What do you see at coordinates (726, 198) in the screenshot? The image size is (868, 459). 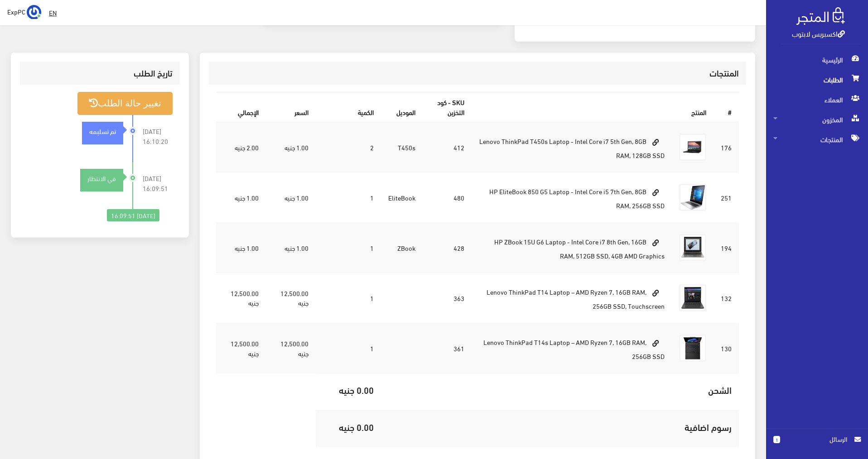 I see `td: 251` at bounding box center [726, 198].